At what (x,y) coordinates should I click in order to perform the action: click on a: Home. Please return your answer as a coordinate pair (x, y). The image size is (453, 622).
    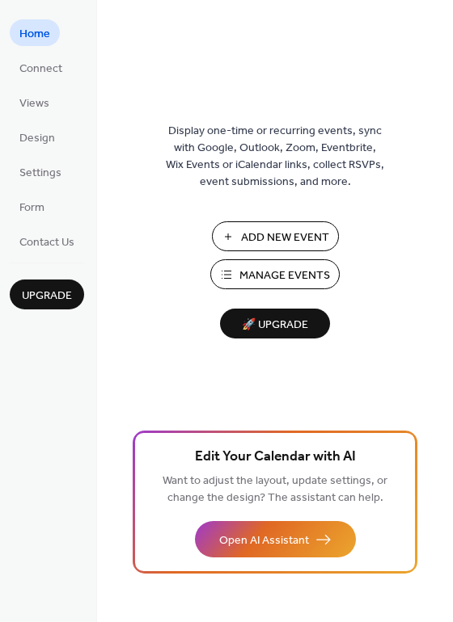
    Looking at the image, I should click on (35, 32).